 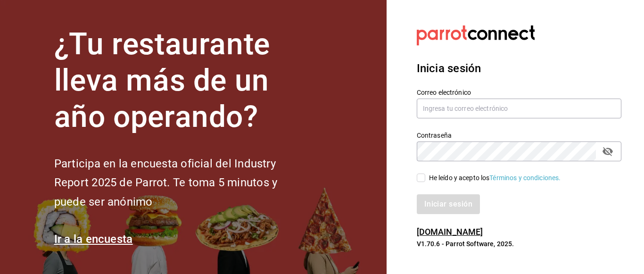 What do you see at coordinates (608, 151) in the screenshot?
I see `button: passwordField` at bounding box center [608, 151].